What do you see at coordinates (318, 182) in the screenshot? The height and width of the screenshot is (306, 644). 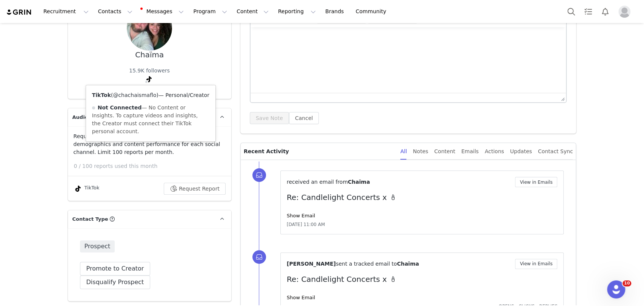 I see `span: received an email from` at bounding box center [318, 182].